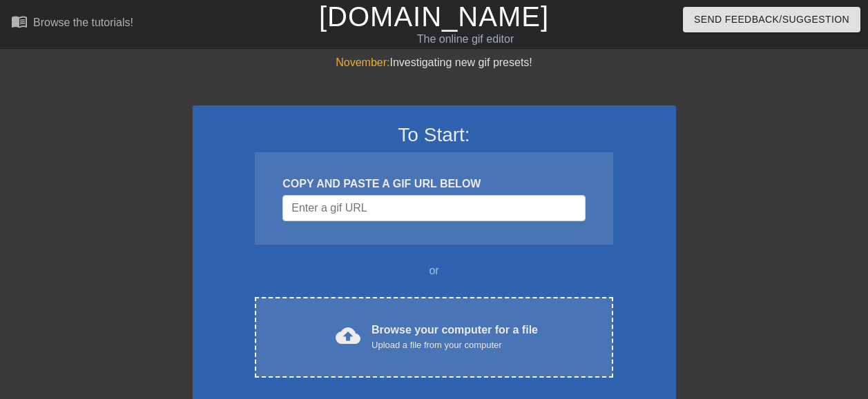 The height and width of the screenshot is (399, 868). Describe the element at coordinates (83, 22) in the screenshot. I see `div: Browse the tutorials!` at that location.